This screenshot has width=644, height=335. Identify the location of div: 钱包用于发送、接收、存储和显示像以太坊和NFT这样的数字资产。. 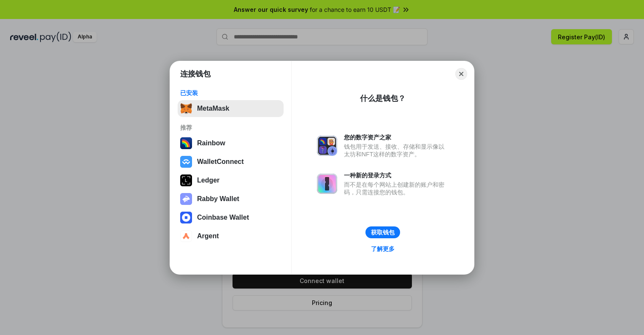
(396, 150).